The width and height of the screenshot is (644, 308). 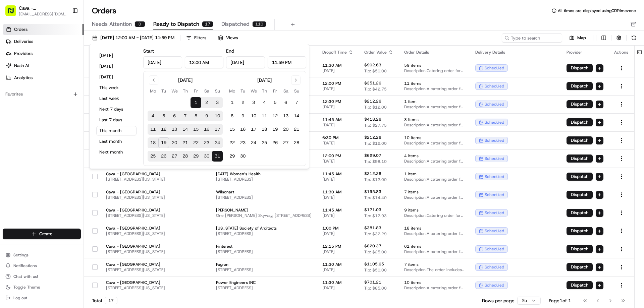 What do you see at coordinates (43, 78) in the screenshot?
I see `a: Analytics` at bounding box center [43, 78].